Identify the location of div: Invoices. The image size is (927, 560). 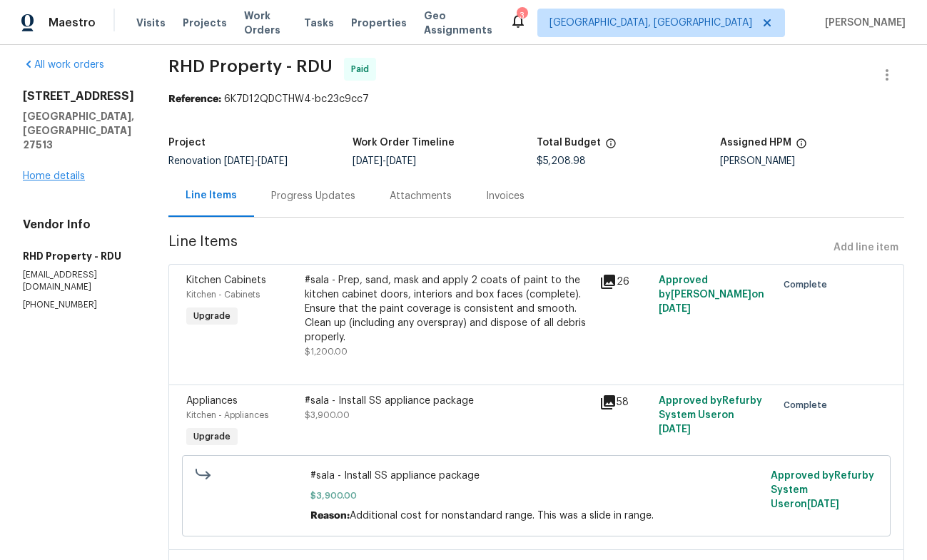
(505, 197).